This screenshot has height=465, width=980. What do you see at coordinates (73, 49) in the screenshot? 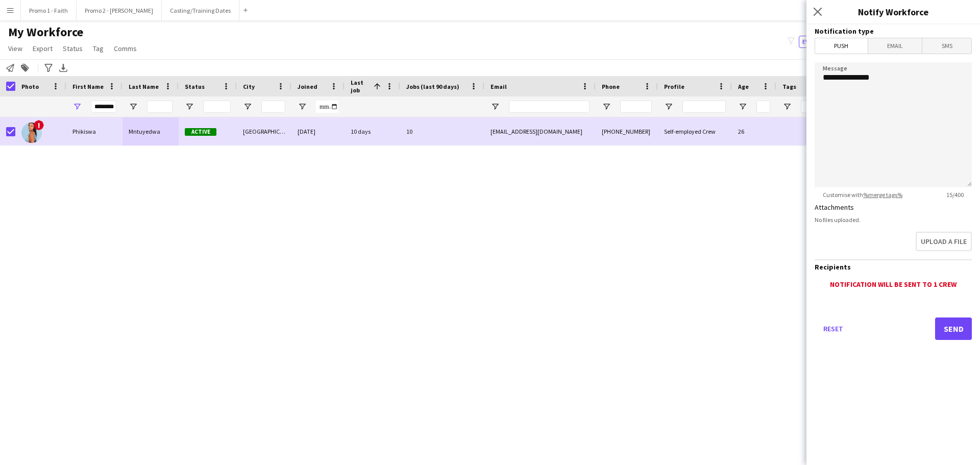
I see `a: Status` at bounding box center [73, 49].